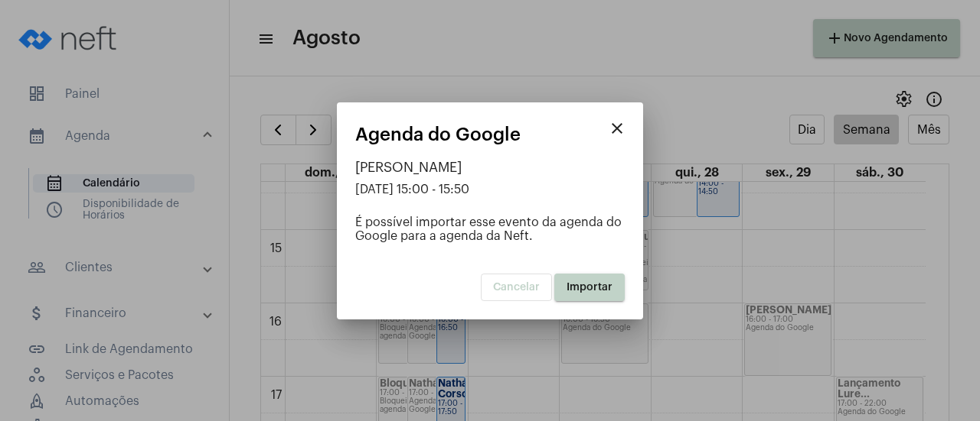 The width and height of the screenshot is (980, 421). I want to click on div: É possível importar esse evento da agenda do Google para a agenda da Neft., so click(490, 229).